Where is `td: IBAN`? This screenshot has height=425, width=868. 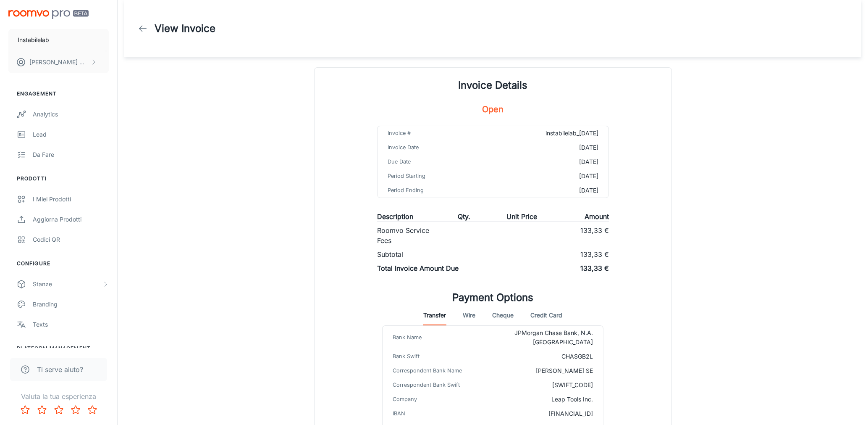 td: IBAN is located at coordinates (425, 413).